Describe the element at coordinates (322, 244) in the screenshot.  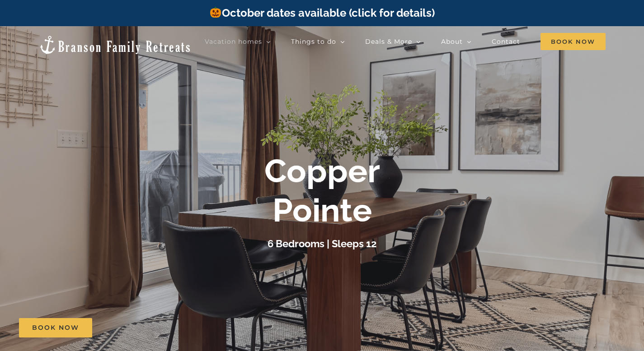
I see `h3: 6 Bedrooms | Sleeps 12` at that location.